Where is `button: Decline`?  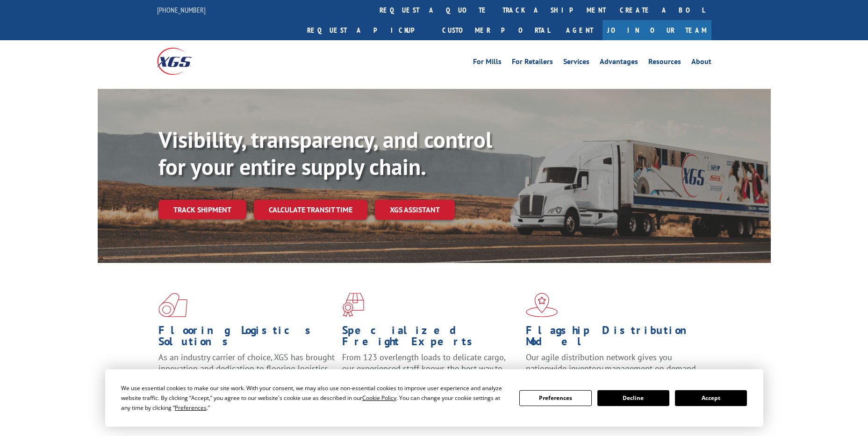
button: Decline is located at coordinates (633, 398).